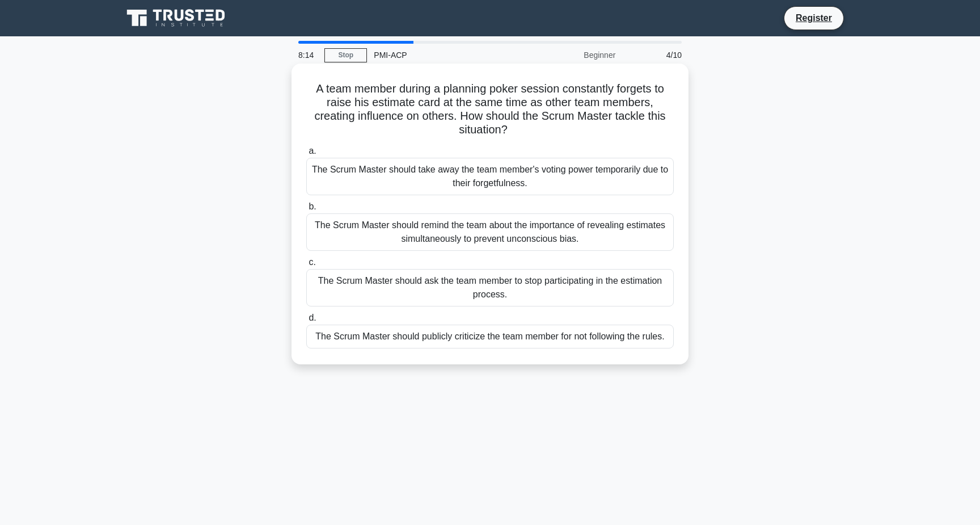  Describe the element at coordinates (490, 110) in the screenshot. I see `h5: A team member during a planning poker session constantly forgets to raise his estimate card at th...` at that location.